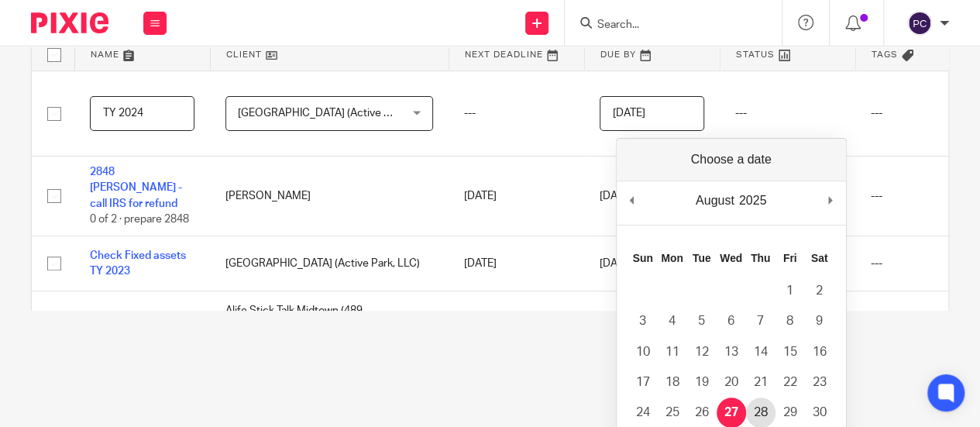  I want to click on button: 17, so click(643, 382).